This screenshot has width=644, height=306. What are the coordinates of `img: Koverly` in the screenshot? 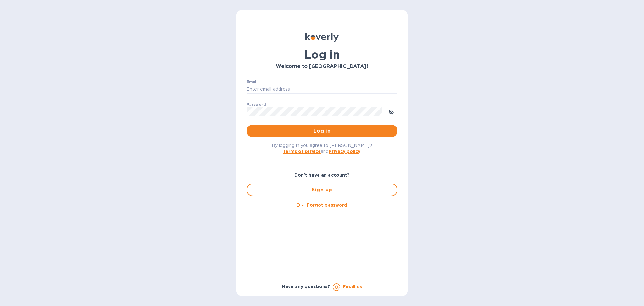 It's located at (322, 37).